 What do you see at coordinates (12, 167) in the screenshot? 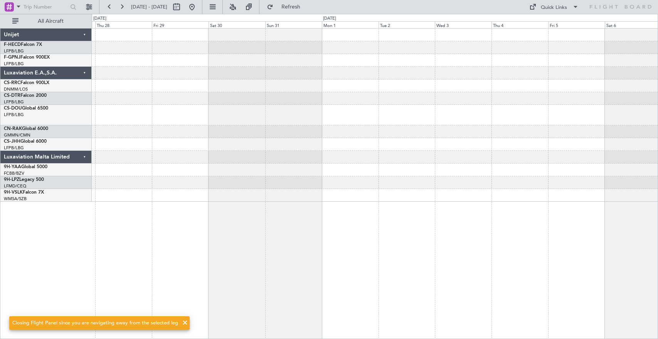
I see `span: 9H-YAA` at bounding box center [12, 167].